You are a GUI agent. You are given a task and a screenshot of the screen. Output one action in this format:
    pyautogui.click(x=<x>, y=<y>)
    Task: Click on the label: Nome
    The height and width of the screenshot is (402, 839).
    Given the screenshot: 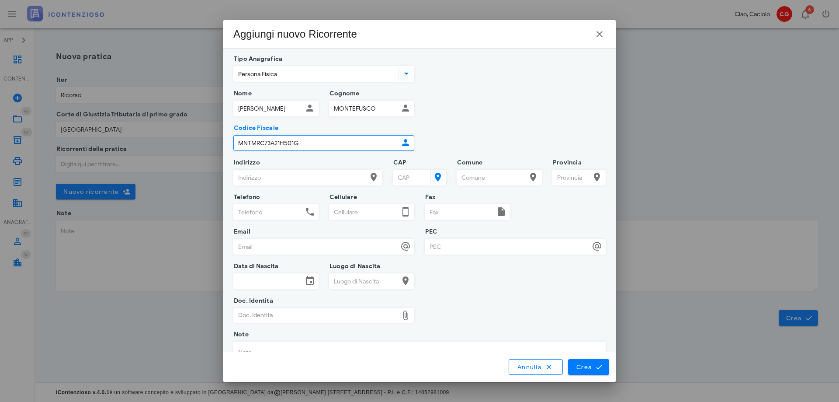 What is the action you would take?
    pyautogui.click(x=241, y=94)
    